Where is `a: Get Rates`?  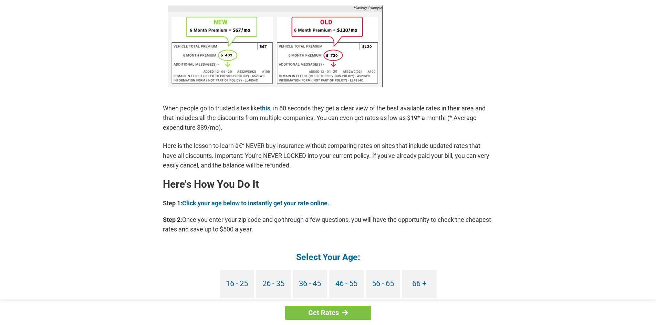
a: Get Rates is located at coordinates (328, 313).